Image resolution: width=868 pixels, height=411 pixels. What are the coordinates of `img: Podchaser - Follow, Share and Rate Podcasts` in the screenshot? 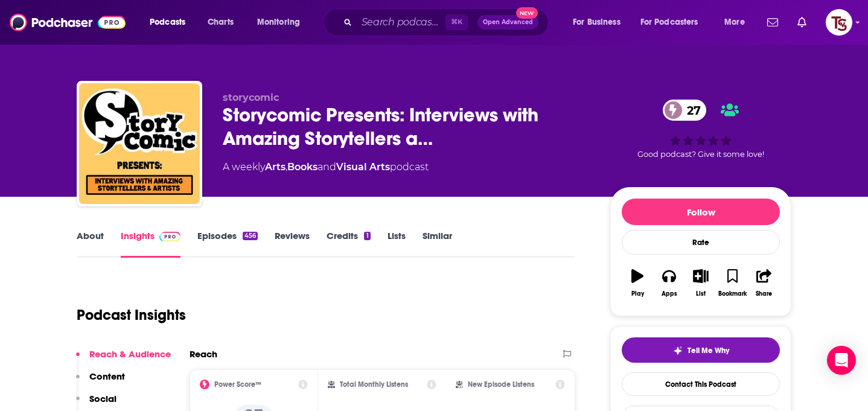 It's located at (67, 23).